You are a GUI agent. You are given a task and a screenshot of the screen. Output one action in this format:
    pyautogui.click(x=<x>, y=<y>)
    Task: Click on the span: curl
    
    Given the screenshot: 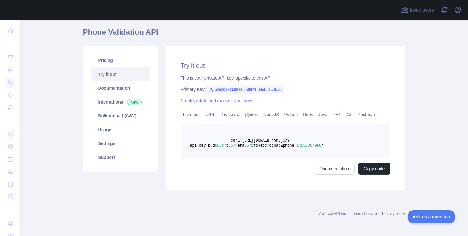 What is the action you would take?
    pyautogui.click(x=235, y=141)
    